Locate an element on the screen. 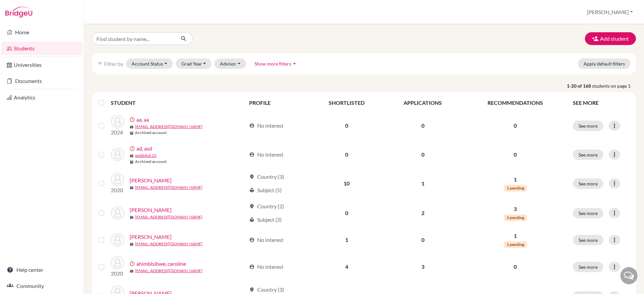 The width and height of the screenshot is (644, 294). button: Add student is located at coordinates (610, 39).